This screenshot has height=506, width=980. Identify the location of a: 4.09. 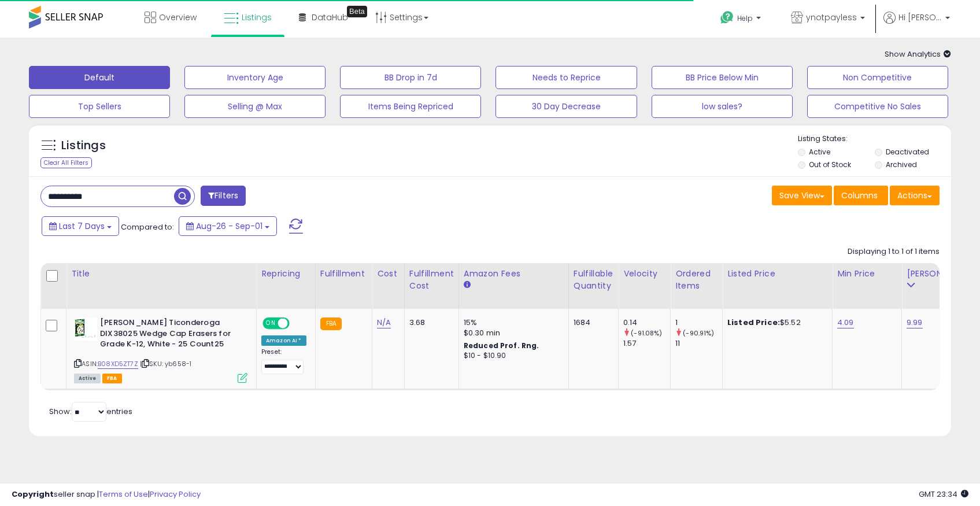
(846, 323).